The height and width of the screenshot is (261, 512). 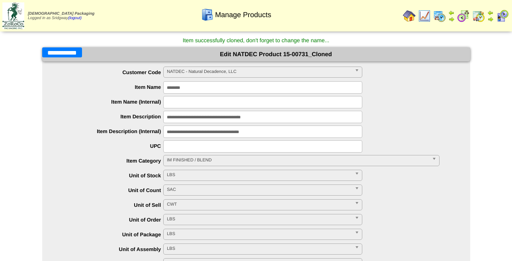 What do you see at coordinates (111, 116) in the screenshot?
I see `label: Item Description` at bounding box center [111, 116].